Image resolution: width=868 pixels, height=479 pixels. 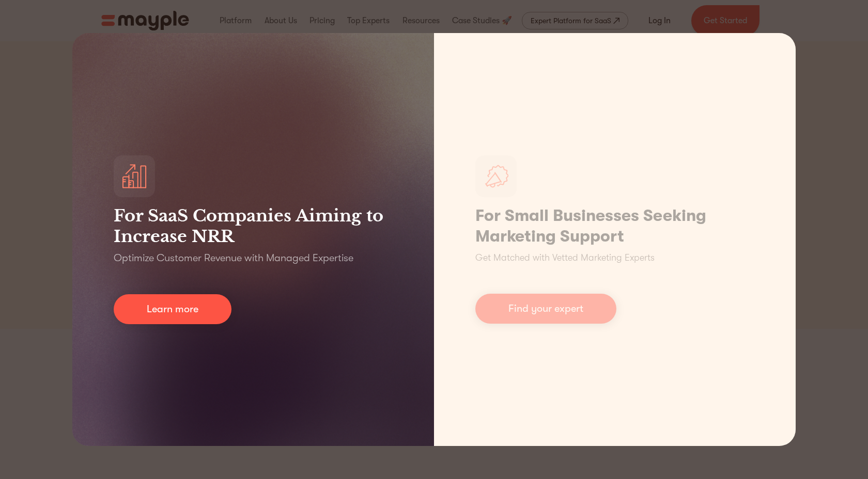 I want to click on a: Learn more, so click(x=172, y=310).